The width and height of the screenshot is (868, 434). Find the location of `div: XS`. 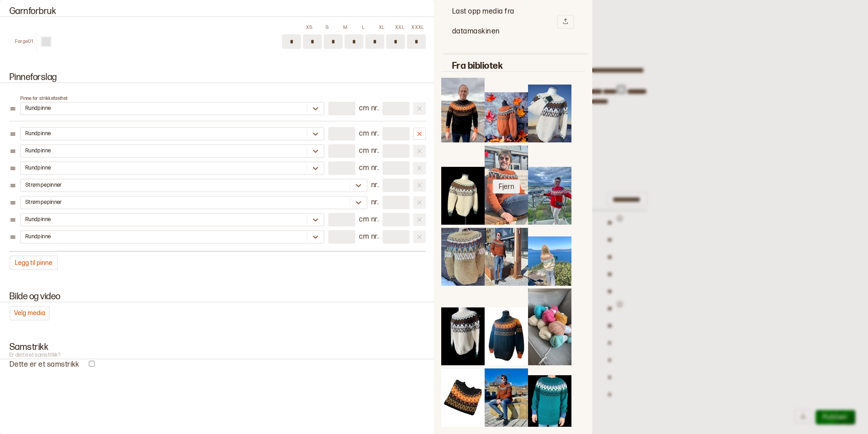

div: XS is located at coordinates (309, 28).